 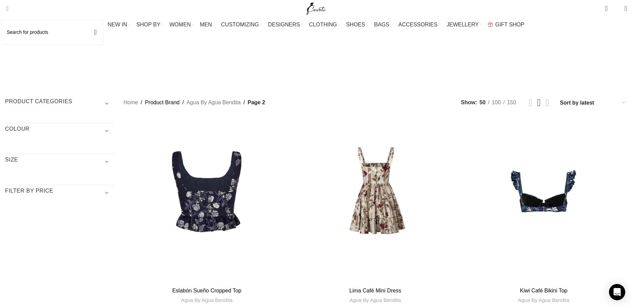 I want to click on span: WOMEN, so click(x=180, y=24).